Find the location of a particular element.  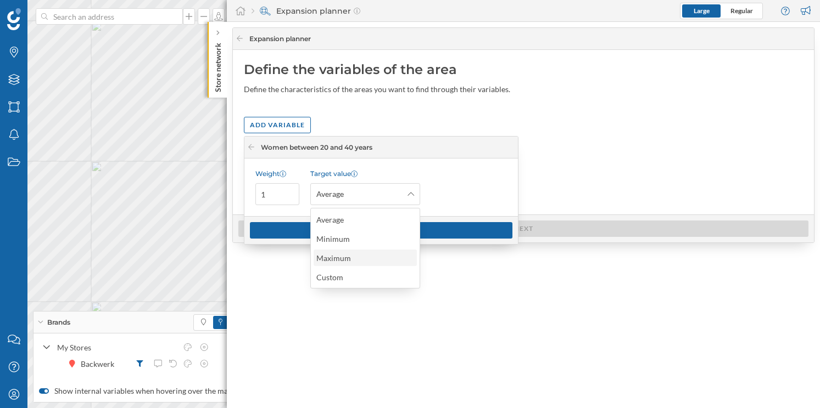

div: Target value is located at coordinates (408, 173).